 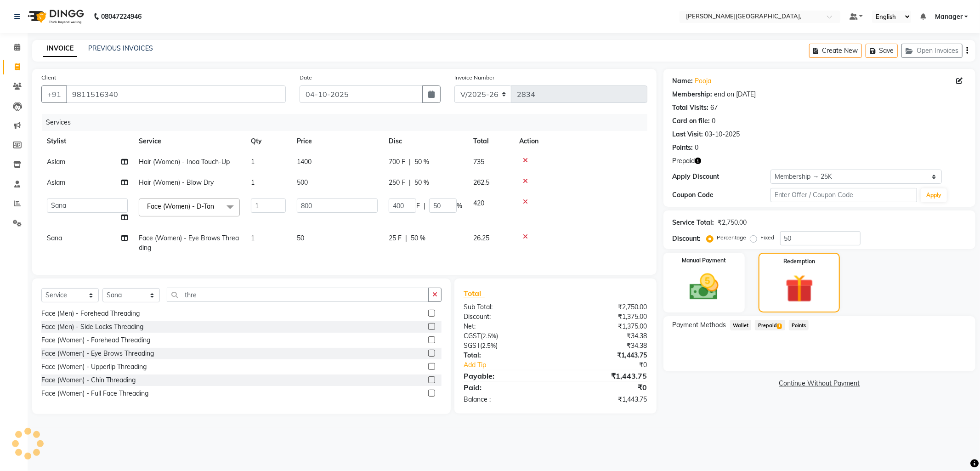 What do you see at coordinates (694, 222) in the screenshot?
I see `div: Service Total:` at bounding box center [694, 222].